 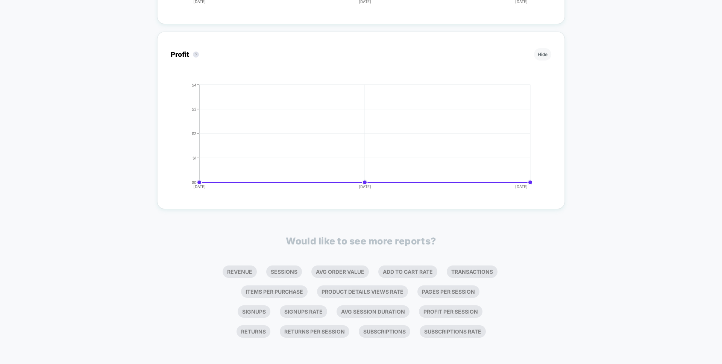 I want to click on li: Returns Per Session, so click(x=314, y=331).